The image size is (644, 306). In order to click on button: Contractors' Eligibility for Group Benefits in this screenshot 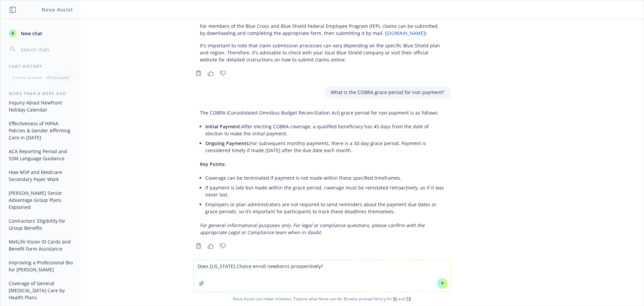, I will do `click(41, 224)`.